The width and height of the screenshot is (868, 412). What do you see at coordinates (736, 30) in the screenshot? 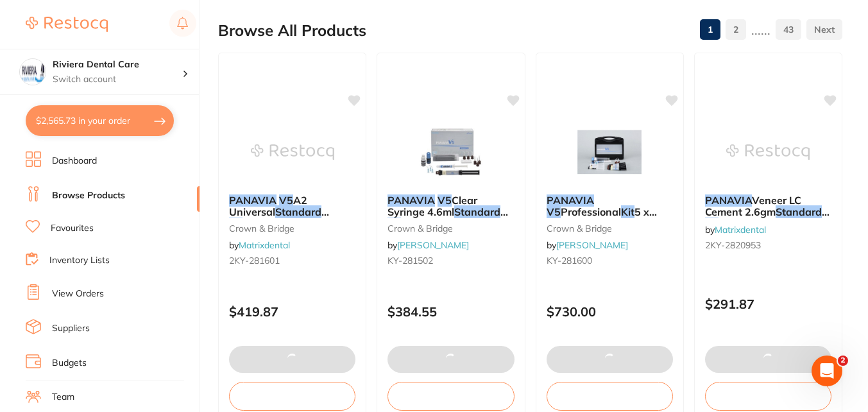
I see `a: 2` at bounding box center [736, 30].